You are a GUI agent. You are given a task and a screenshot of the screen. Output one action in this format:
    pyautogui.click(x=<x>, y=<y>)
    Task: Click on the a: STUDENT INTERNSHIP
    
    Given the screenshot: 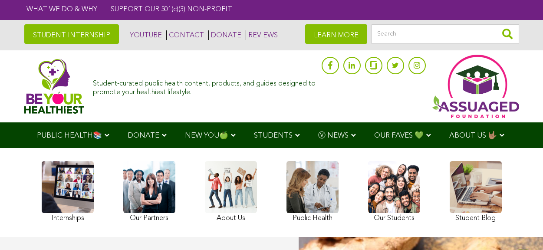 What is the action you would take?
    pyautogui.click(x=72, y=34)
    